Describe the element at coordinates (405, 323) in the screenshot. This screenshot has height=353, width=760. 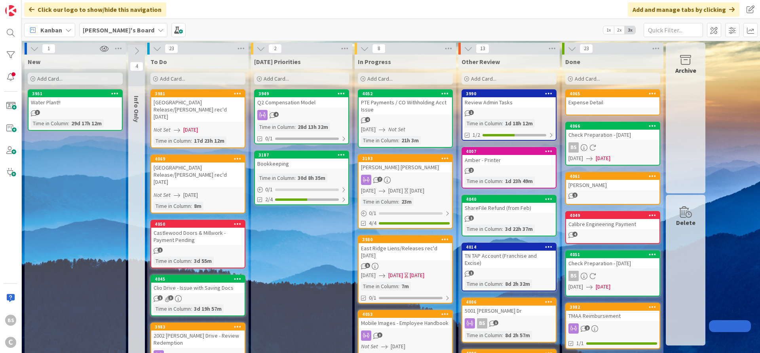
I see `div: Mobile Images - Employee Handbook` at that location.